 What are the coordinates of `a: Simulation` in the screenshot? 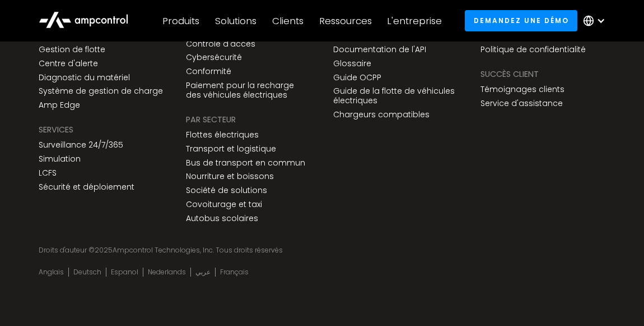 It's located at (60, 159).